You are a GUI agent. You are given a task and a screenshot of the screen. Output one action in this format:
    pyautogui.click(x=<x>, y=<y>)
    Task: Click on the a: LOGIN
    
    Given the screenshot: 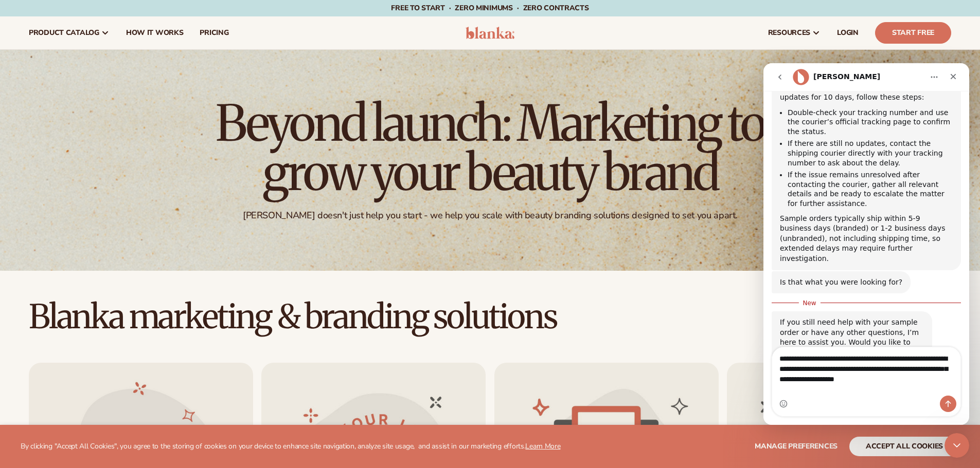 What is the action you would take?
    pyautogui.click(x=848, y=33)
    